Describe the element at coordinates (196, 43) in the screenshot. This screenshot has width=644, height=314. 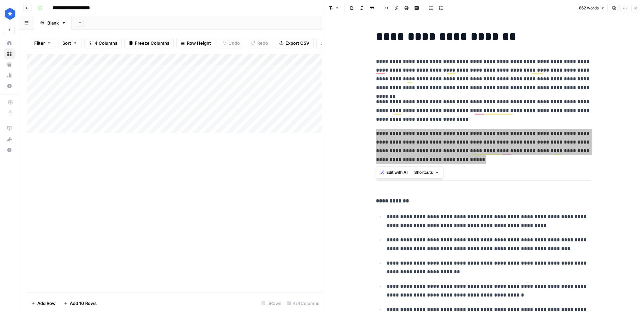
I see `button: Row Height` at that location.